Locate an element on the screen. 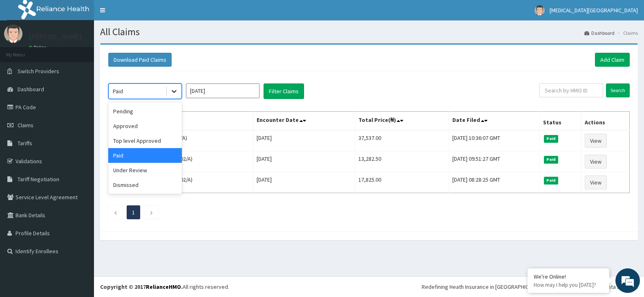 The image size is (644, 297). span: Dashboard is located at coordinates (31, 89).